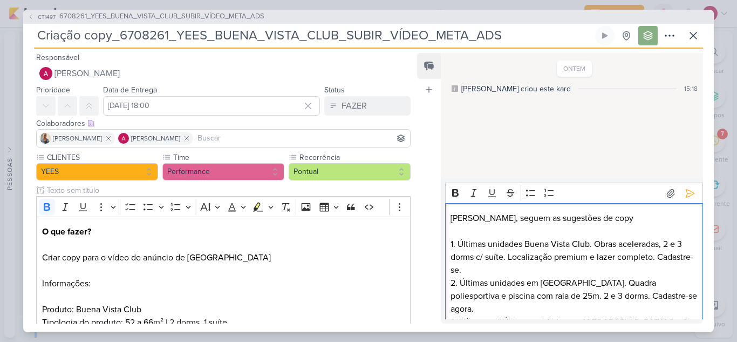  I want to click on input: Select a date, so click(212, 106).